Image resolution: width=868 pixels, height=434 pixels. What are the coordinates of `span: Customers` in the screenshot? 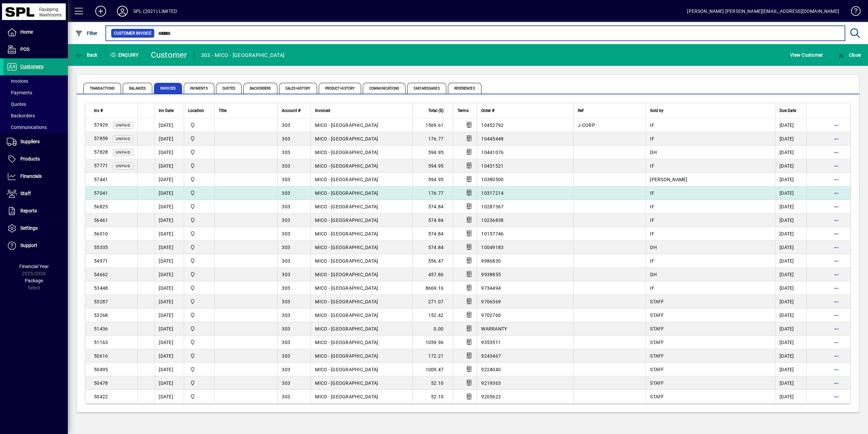 It's located at (32, 67).